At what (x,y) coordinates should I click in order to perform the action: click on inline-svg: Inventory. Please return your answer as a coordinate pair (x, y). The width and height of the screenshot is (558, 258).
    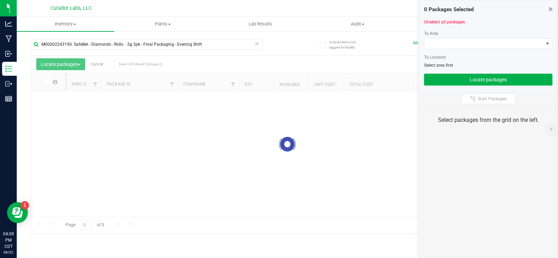
    Looking at the image, I should click on (9, 69).